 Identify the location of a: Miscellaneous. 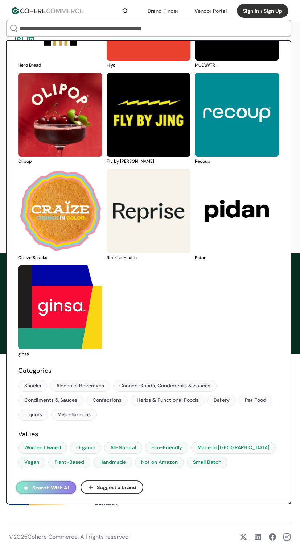
(74, 415).